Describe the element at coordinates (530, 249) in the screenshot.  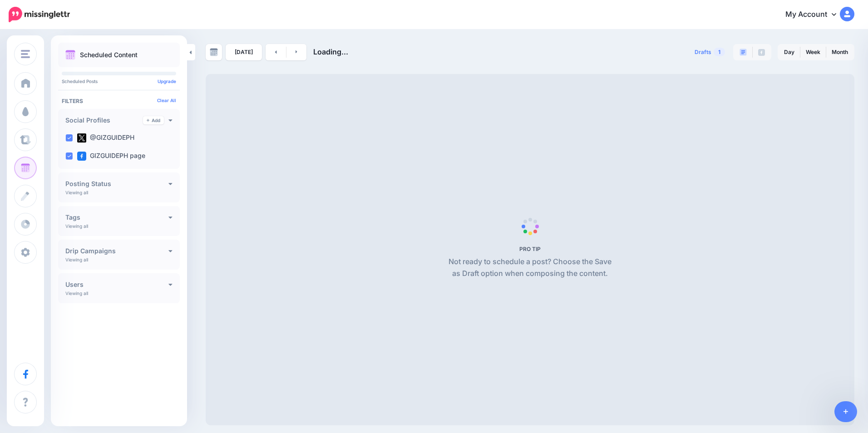
I see `h5: PRO TIP` at that location.